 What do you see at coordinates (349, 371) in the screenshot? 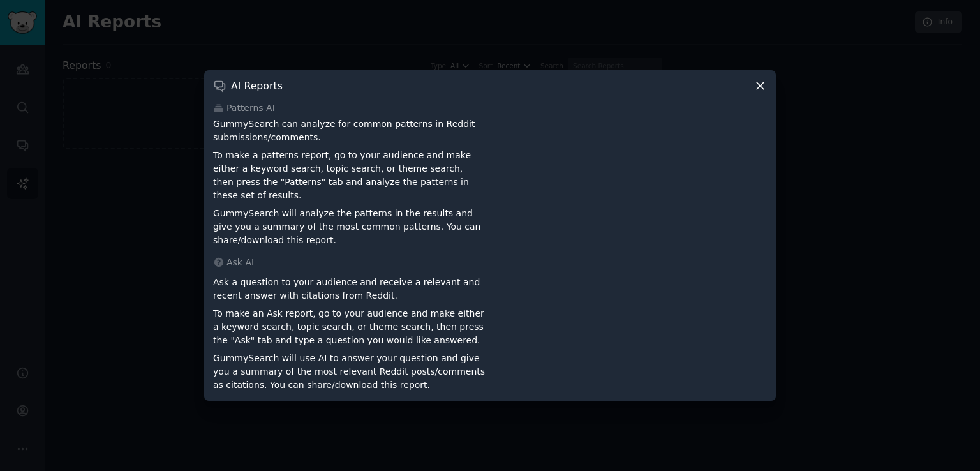
I see `p: GummySearch will use AI to answer your question and give you a summary of the most relevant Reddi...` at bounding box center [349, 371].